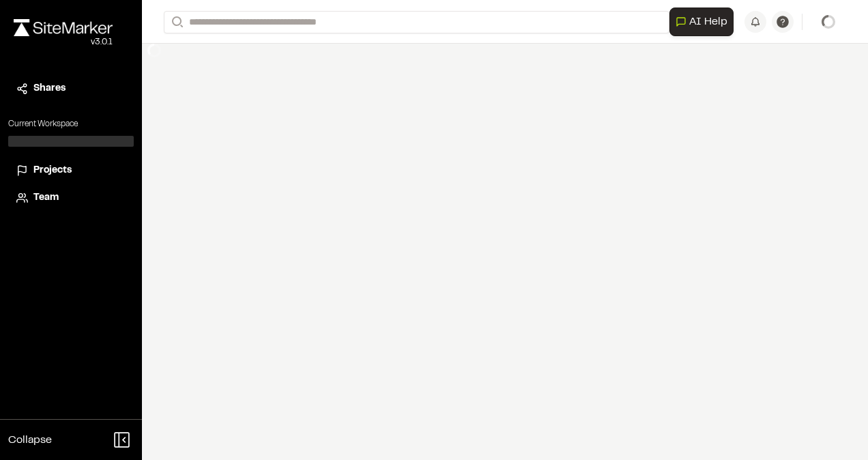 The image size is (868, 460). I want to click on span: AI Help, so click(708, 22).